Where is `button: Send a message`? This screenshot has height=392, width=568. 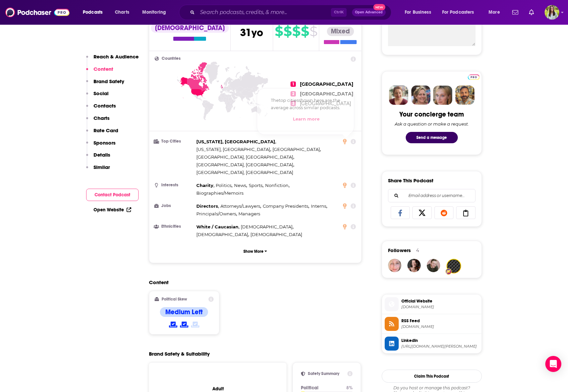 button: Send a message is located at coordinates (432, 138).